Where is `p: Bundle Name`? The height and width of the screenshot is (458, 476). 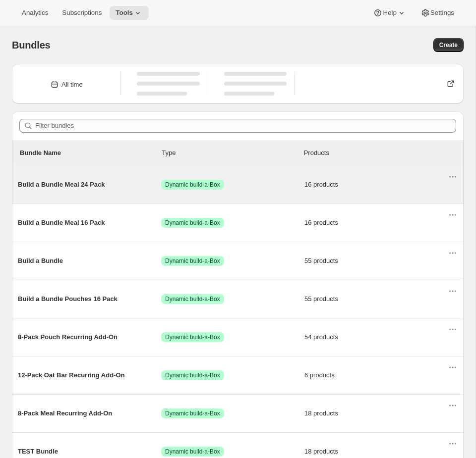
p: Bundle Name is located at coordinates (91, 153).